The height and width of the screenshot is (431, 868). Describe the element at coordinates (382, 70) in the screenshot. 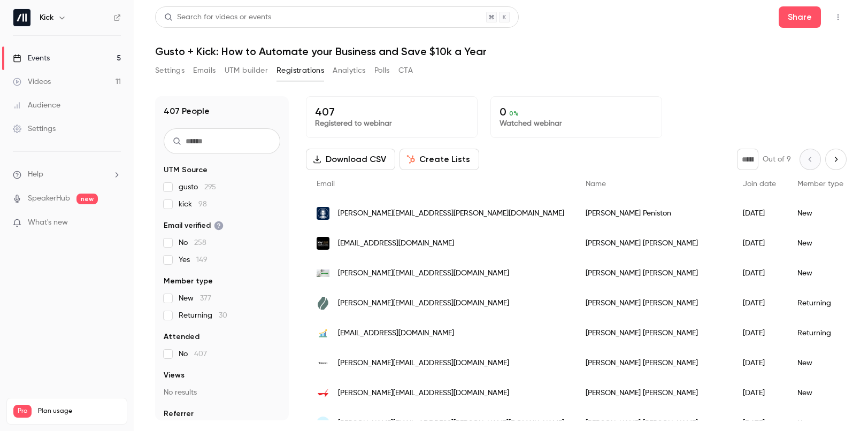

I see `button: Polls` at that location.